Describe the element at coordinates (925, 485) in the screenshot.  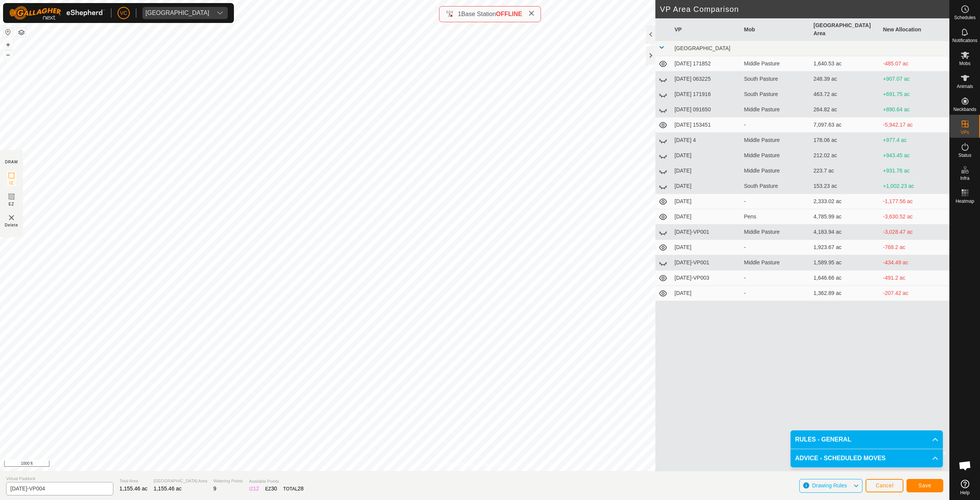
I see `button: Save` at that location.